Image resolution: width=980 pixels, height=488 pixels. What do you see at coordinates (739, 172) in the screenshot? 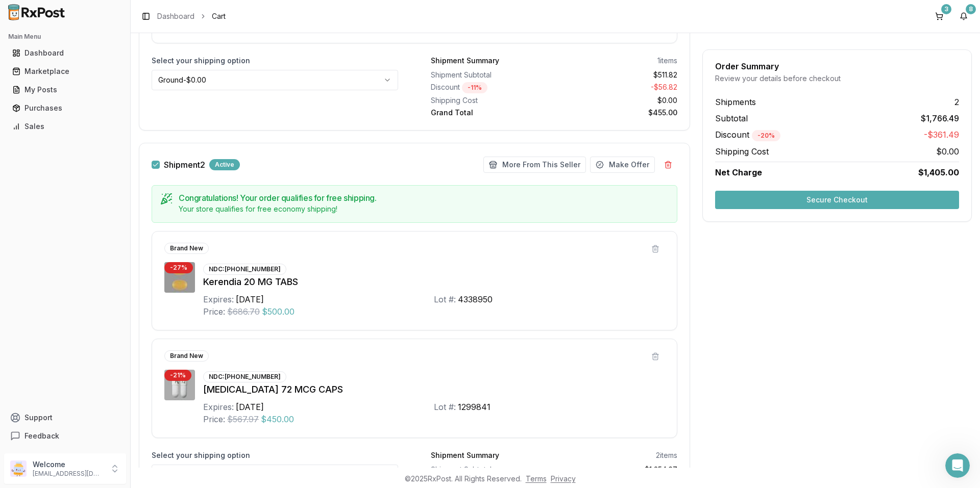
I see `span: Net Charge` at bounding box center [739, 172].